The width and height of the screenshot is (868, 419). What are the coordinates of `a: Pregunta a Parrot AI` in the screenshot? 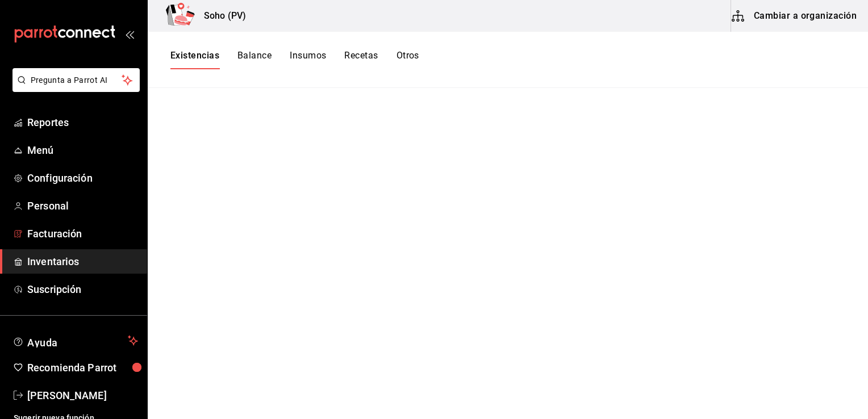 It's located at (74, 88).